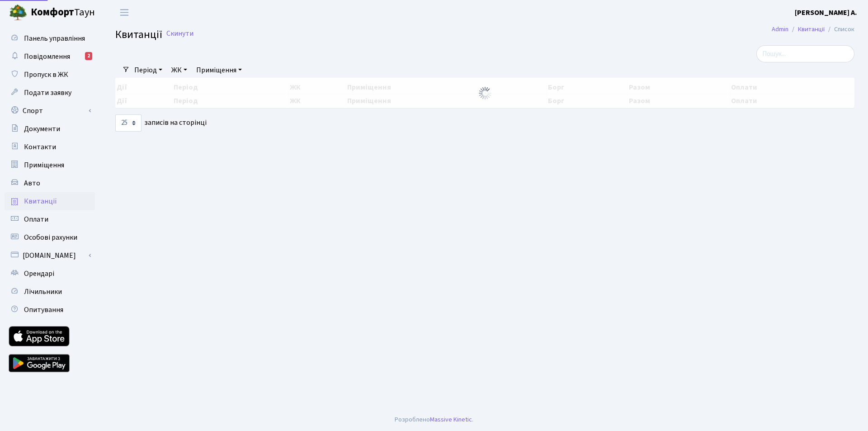 The width and height of the screenshot is (868, 431). What do you see at coordinates (32, 183) in the screenshot?
I see `span: Авто` at bounding box center [32, 183].